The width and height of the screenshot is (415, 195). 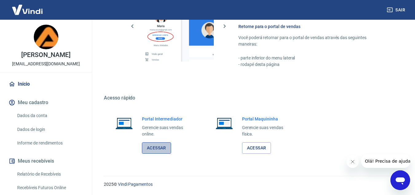 I want to click on p: Gerencie suas vendas online., so click(x=167, y=131).